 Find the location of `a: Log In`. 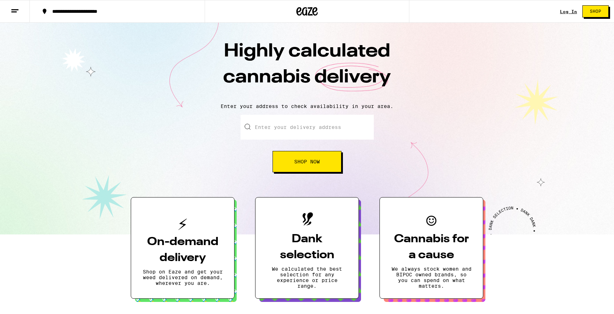

a: Log In is located at coordinates (568, 11).